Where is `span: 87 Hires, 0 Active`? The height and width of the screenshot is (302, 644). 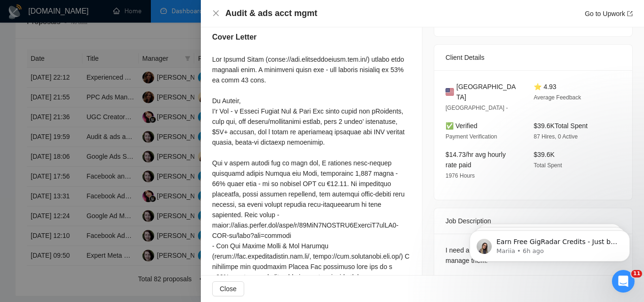 span: 87 Hires, 0 Active is located at coordinates (555, 137).